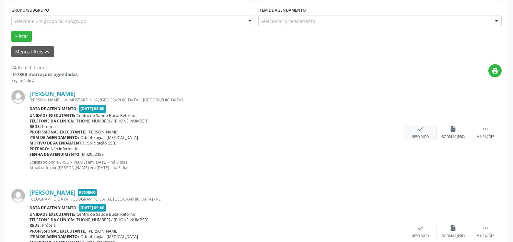  I want to click on span: Retorno, so click(87, 193).